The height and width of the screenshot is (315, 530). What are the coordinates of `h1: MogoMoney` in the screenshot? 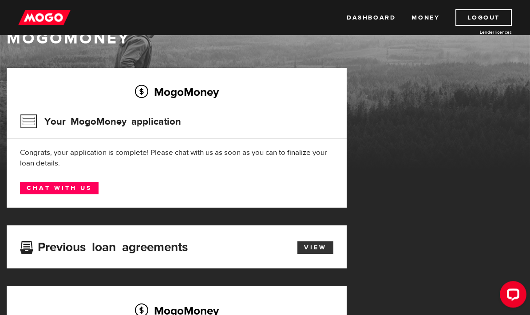 It's located at (265, 39).